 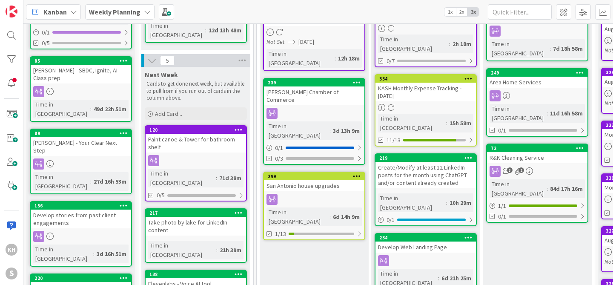 What do you see at coordinates (314, 83) in the screenshot?
I see `div: 239` at bounding box center [314, 83].